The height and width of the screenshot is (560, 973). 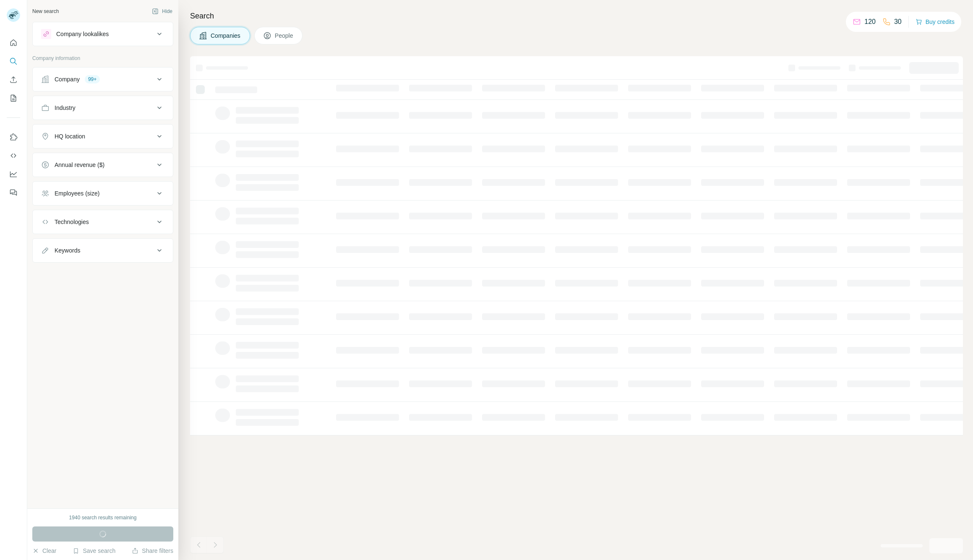 What do you see at coordinates (14, 43) in the screenshot?
I see `button: Quick start` at bounding box center [14, 43].